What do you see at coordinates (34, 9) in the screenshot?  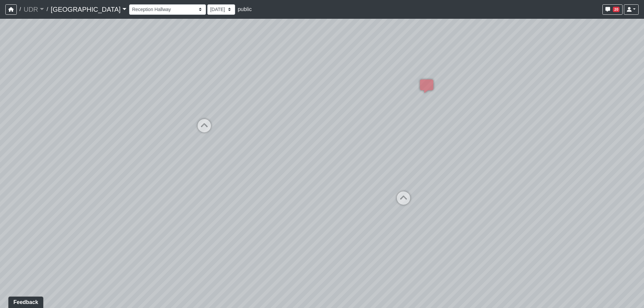 I see `a: UDR` at bounding box center [34, 9].